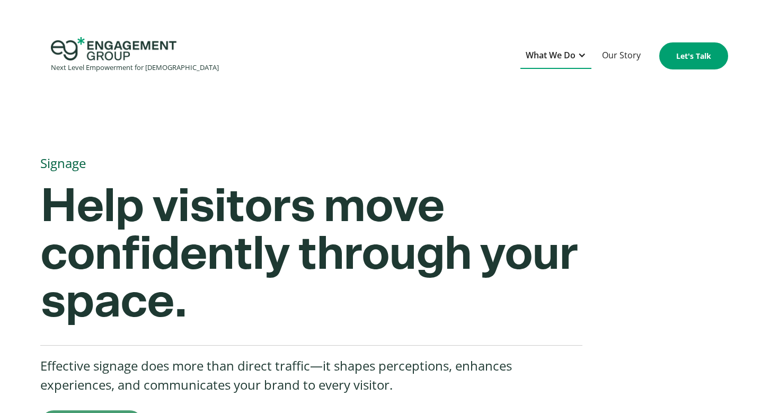 Image resolution: width=779 pixels, height=413 pixels. What do you see at coordinates (135, 56) in the screenshot?
I see `a: home` at bounding box center [135, 56].